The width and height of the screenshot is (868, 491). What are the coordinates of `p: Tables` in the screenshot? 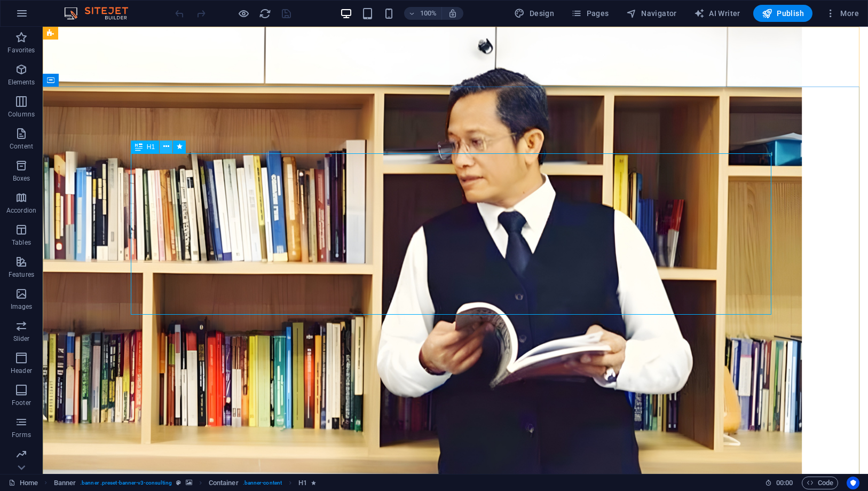 It's located at (21, 243).